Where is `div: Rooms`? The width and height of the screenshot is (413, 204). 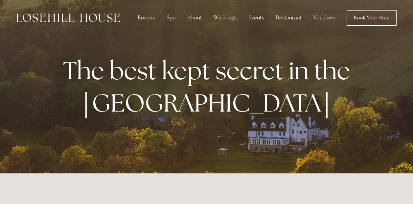
div: Rooms is located at coordinates (146, 18).